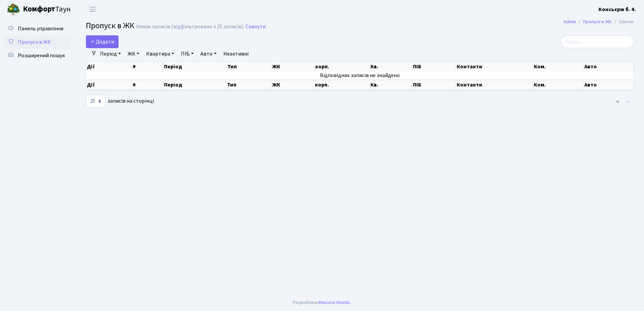  I want to click on td: Відповідних записів не знайдено, so click(360, 75).